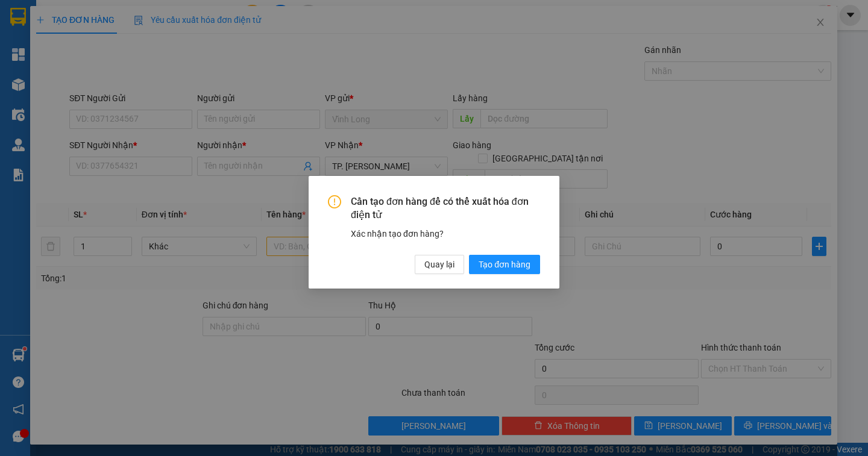 This screenshot has width=868, height=456. What do you see at coordinates (446, 208) in the screenshot?
I see `span: Cần tạo đơn hàng để có thể xuất hóa đơn điện tử` at bounding box center [446, 208].